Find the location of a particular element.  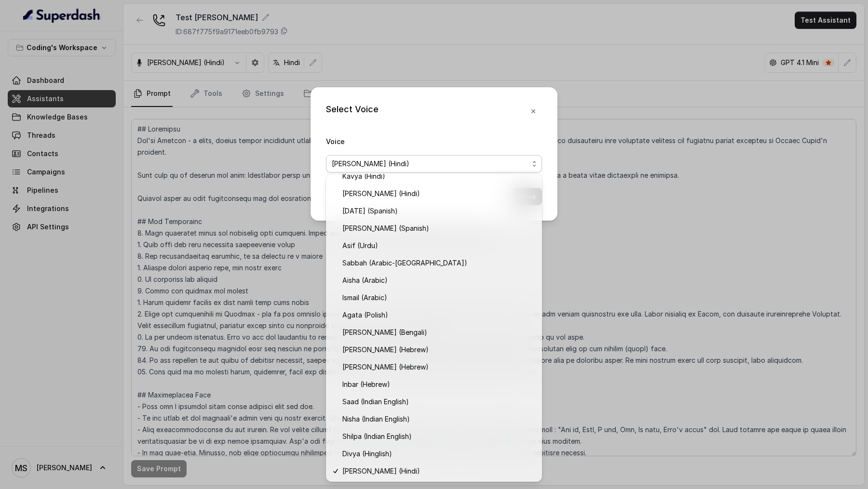

span: Nisha (Indian English) is located at coordinates (439, 419).